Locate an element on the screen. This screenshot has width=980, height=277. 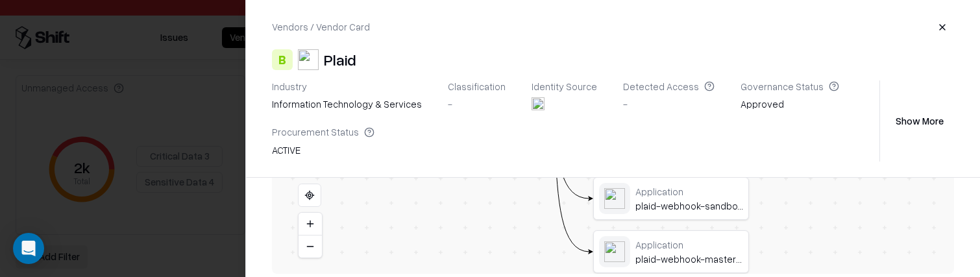
img: okta.com is located at coordinates (538, 104).